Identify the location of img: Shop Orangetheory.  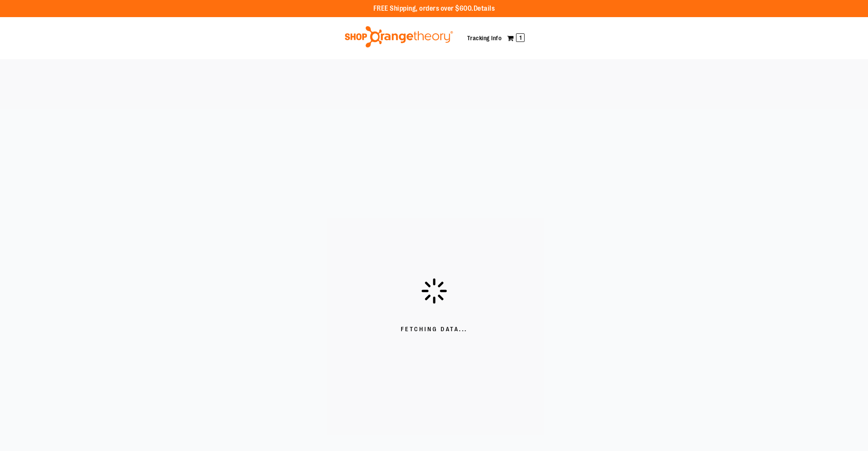
(399, 37).